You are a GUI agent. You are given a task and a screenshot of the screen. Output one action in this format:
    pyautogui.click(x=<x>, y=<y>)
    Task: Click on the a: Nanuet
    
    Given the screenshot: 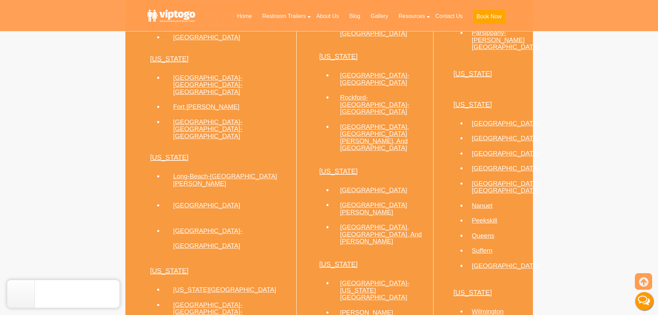 What is the action you would take?
    pyautogui.click(x=482, y=205)
    